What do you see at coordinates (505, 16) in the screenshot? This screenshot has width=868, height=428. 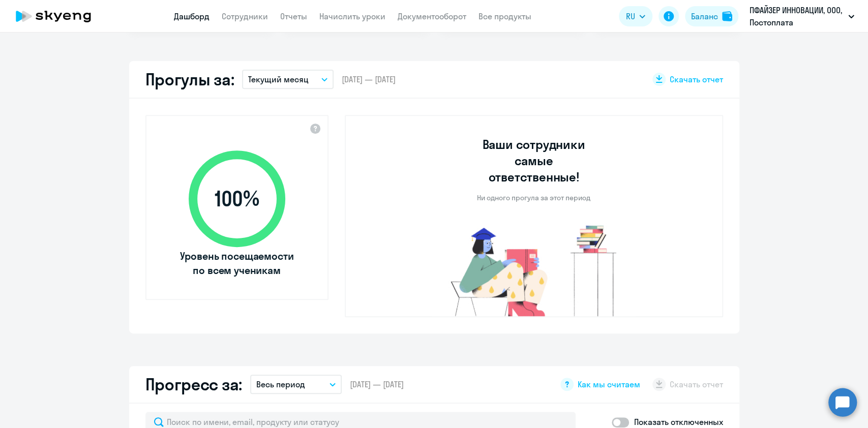 I see `a: Все продукты` at bounding box center [505, 16].